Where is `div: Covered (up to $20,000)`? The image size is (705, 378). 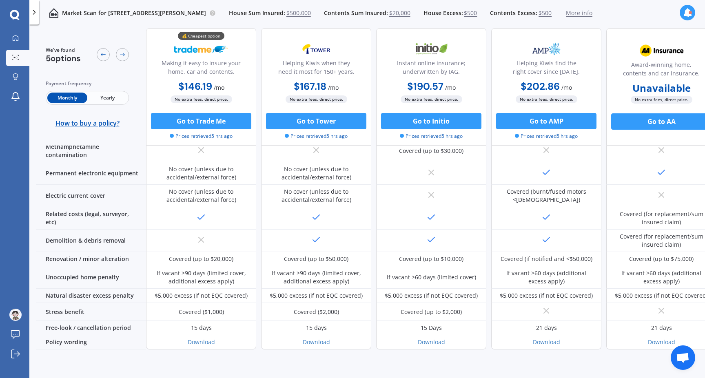
div: Covered (up to $20,000) is located at coordinates (201, 259).